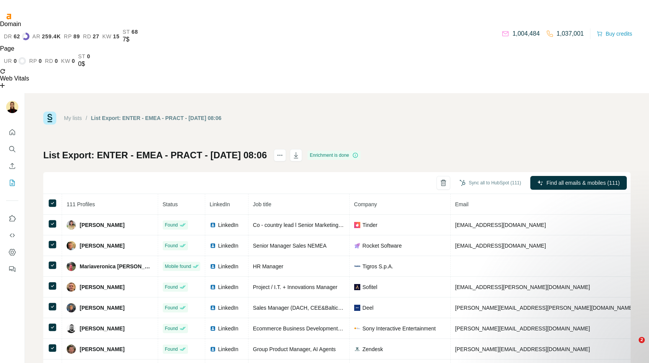 Image resolution: width=649 pixels, height=363 pixels. What do you see at coordinates (583, 183) in the screenshot?
I see `span: Find all emails & mobiles (111)` at bounding box center [583, 183].